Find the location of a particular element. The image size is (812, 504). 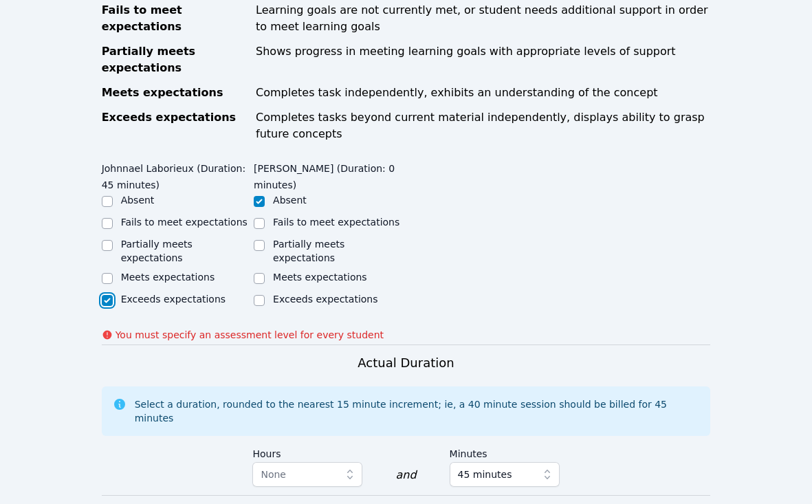

p: You must specify an assessment level for every student is located at coordinates (250, 334).